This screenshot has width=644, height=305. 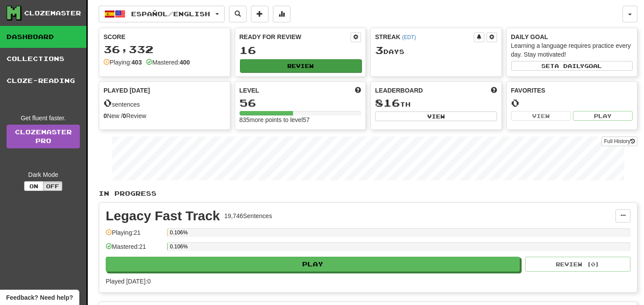 What do you see at coordinates (295, 37) in the screenshot?
I see `div: Ready for Review` at bounding box center [295, 37].